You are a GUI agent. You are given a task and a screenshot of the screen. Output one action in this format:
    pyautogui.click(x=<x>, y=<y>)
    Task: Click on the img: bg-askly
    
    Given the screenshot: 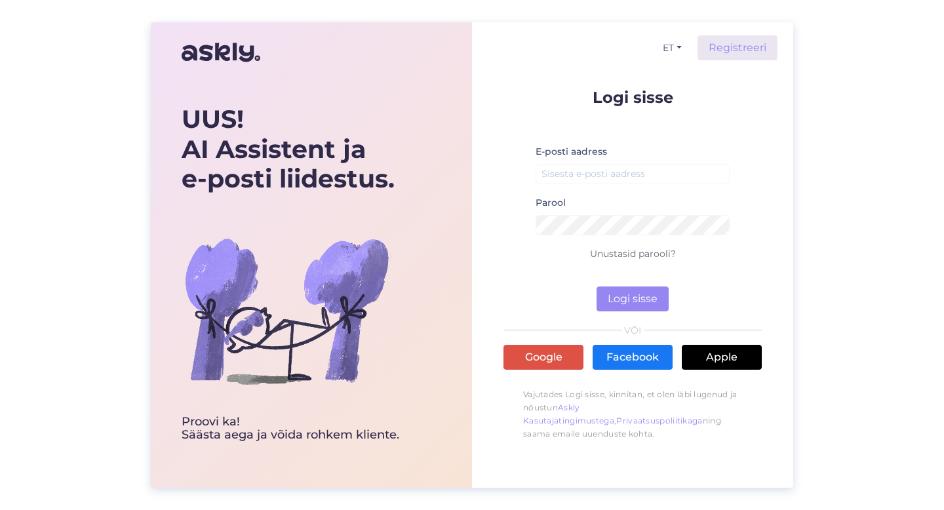 What is the action you would take?
    pyautogui.click(x=286, y=311)
    